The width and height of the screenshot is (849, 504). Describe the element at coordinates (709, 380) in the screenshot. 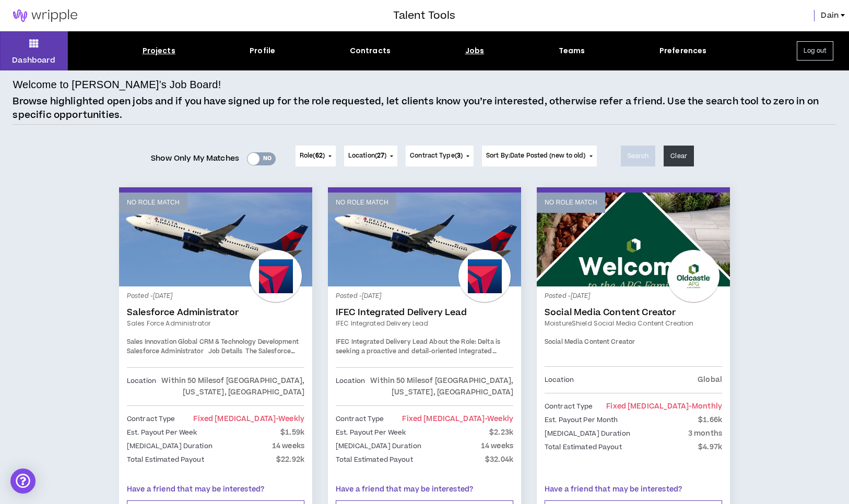

I see `p: Global` at that location.